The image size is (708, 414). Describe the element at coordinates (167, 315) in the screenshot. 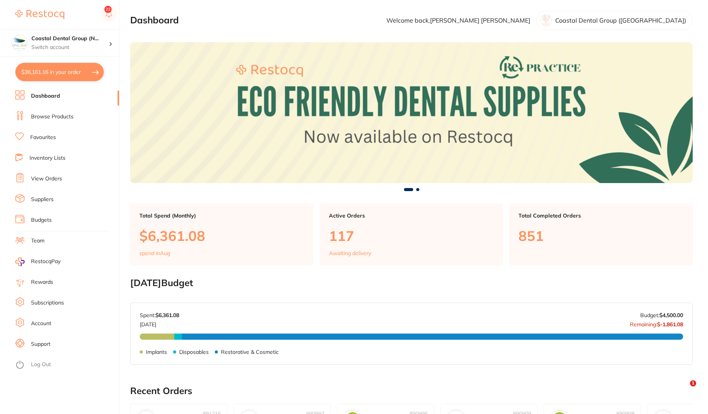

I see `strong: $6,361.08` at that location.